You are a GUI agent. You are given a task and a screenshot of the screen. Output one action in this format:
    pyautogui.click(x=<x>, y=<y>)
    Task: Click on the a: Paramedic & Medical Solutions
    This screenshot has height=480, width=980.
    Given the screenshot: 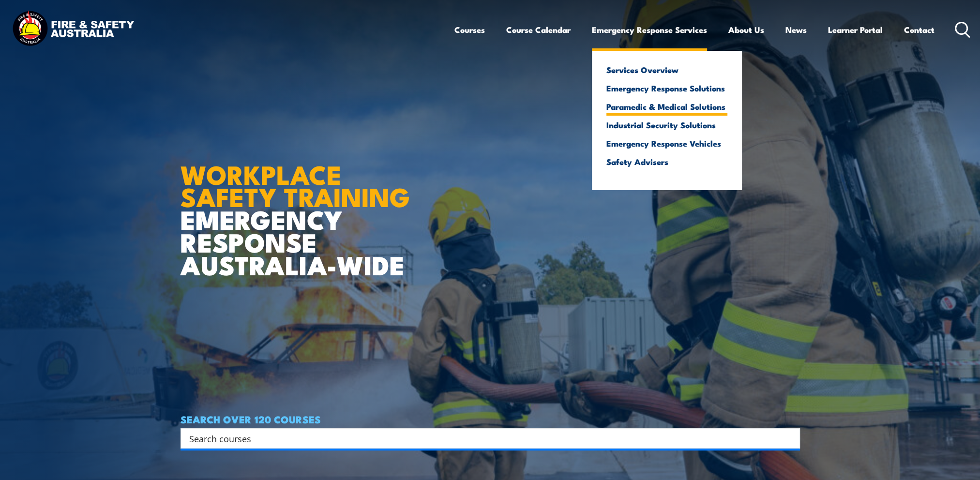 What is the action you would take?
    pyautogui.click(x=667, y=107)
    